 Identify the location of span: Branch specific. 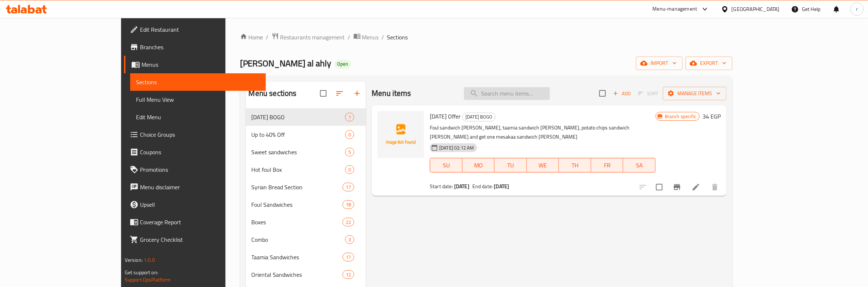
(681, 116).